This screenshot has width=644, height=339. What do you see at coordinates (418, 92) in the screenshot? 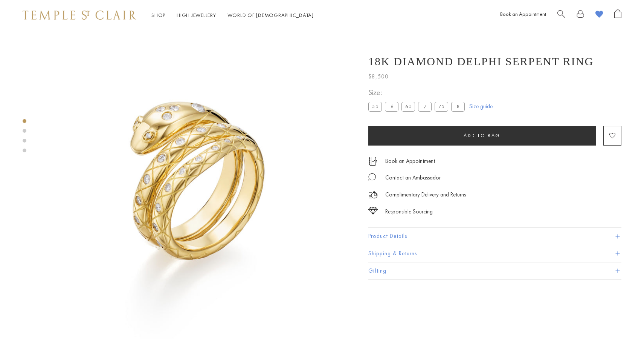
I see `span: Size:` at bounding box center [418, 92].